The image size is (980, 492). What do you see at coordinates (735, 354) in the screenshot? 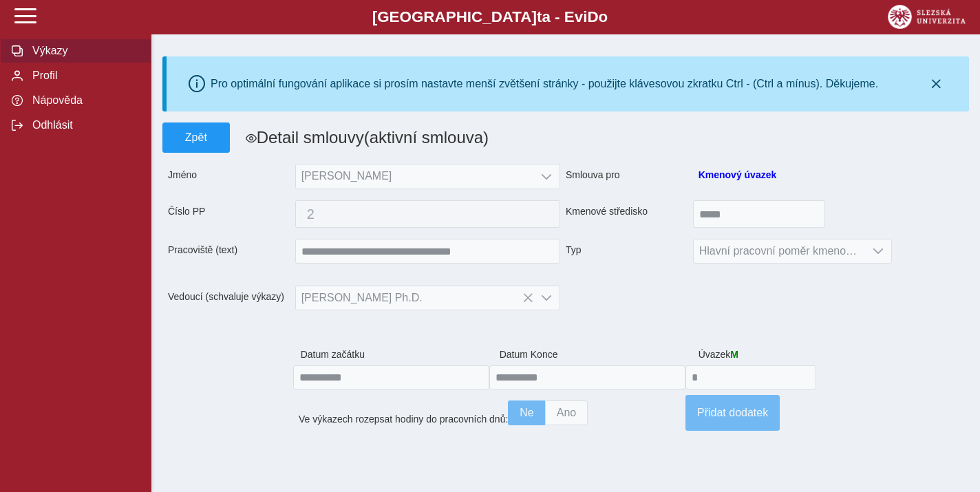
I see `span: M` at bounding box center [735, 354].